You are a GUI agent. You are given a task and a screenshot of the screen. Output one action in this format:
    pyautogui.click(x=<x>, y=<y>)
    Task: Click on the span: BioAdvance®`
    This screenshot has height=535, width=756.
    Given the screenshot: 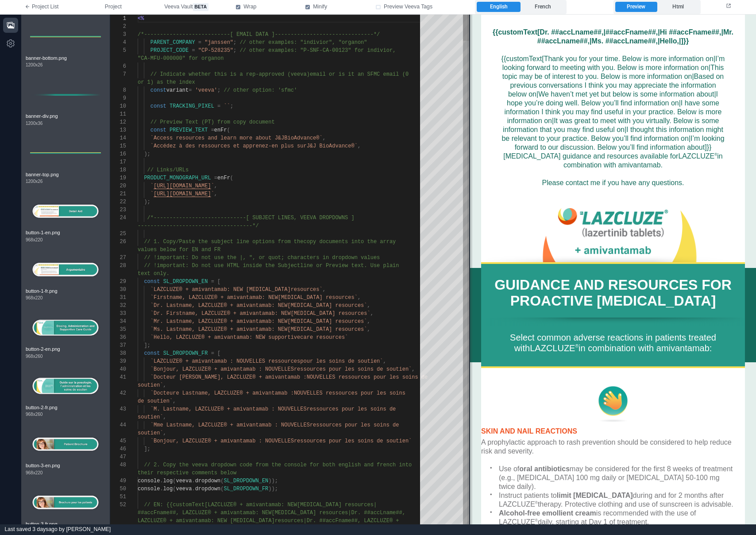 What is the action you would take?
    pyautogui.click(x=303, y=138)
    